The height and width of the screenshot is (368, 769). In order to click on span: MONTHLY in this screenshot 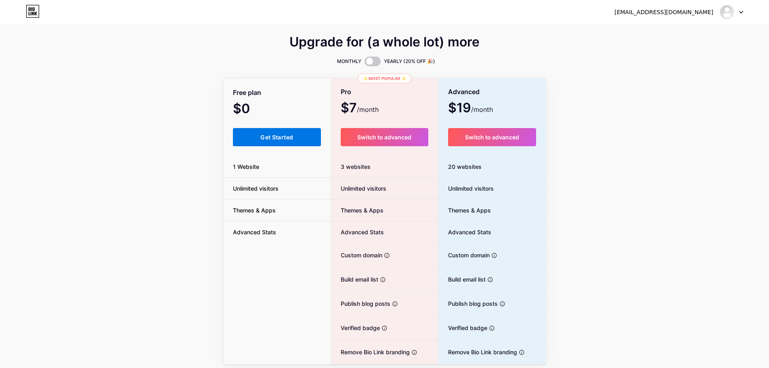, I will do `click(349, 61)`.